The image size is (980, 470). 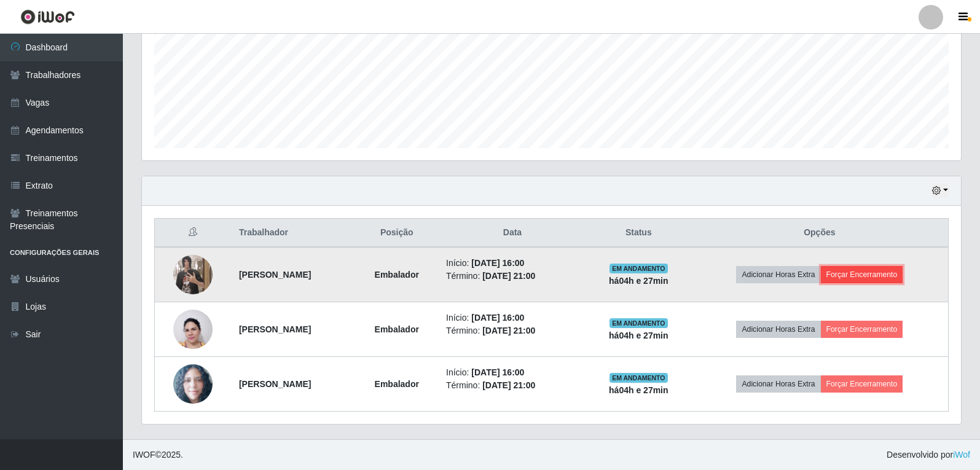 I want to click on img: 1733236843122.jpeg, so click(x=193, y=330).